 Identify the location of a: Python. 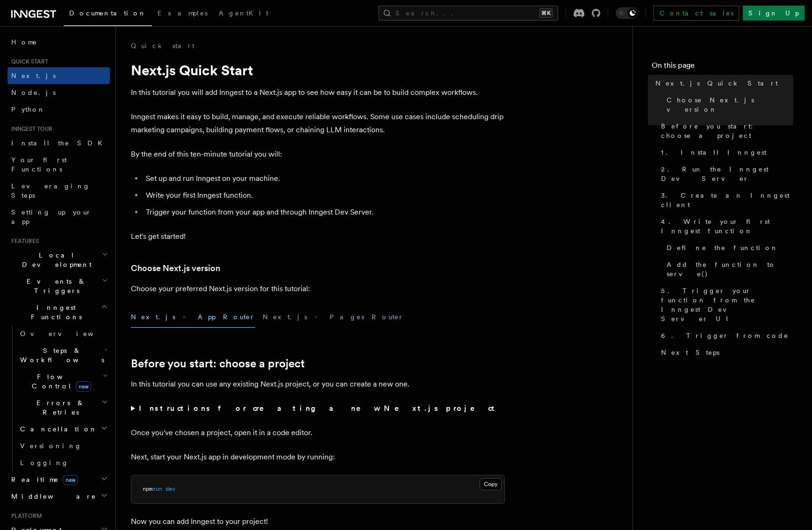
(58, 109).